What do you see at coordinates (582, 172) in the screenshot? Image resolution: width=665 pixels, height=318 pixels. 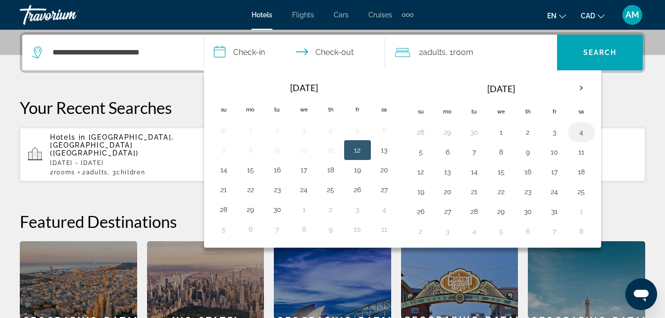 I see `button: Day 18` at bounding box center [582, 172].